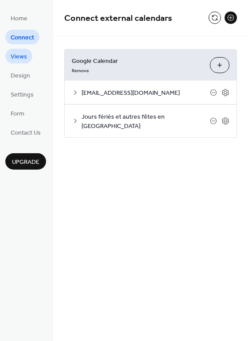 The image size is (248, 341). What do you see at coordinates (22, 95) in the screenshot?
I see `span: Settings` at bounding box center [22, 95].